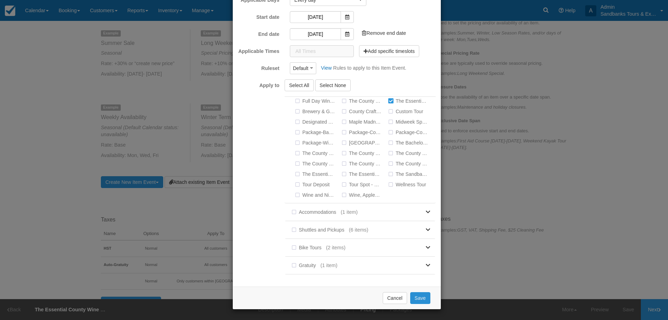 This screenshot has width=668, height=320. Describe the element at coordinates (410, 101) in the screenshot. I see `span: The Essential County Wine Tour` at that location.